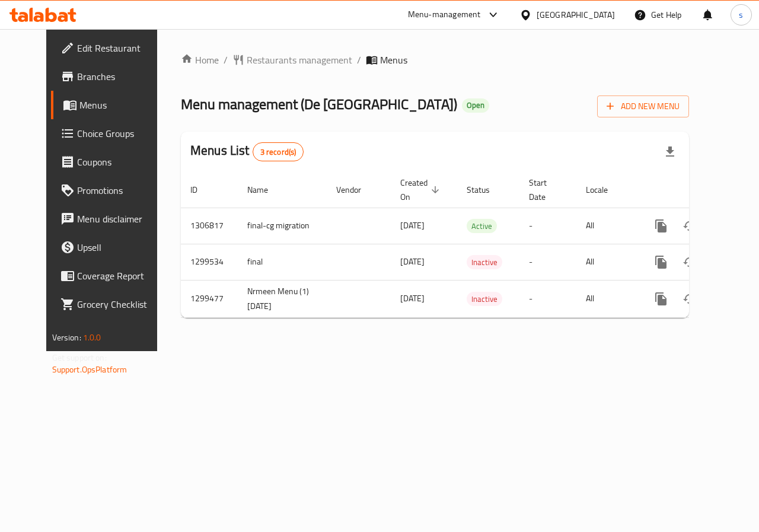 Image resolution: width=759 pixels, height=532 pixels. What do you see at coordinates (481, 226) in the screenshot?
I see `div: Active` at bounding box center [481, 226].